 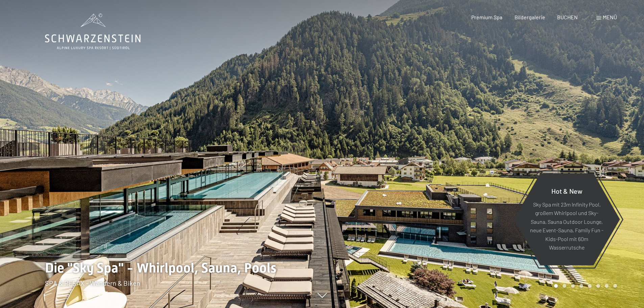 What do you see at coordinates (567, 191) in the screenshot?
I see `span: Hot & New` at bounding box center [567, 191].